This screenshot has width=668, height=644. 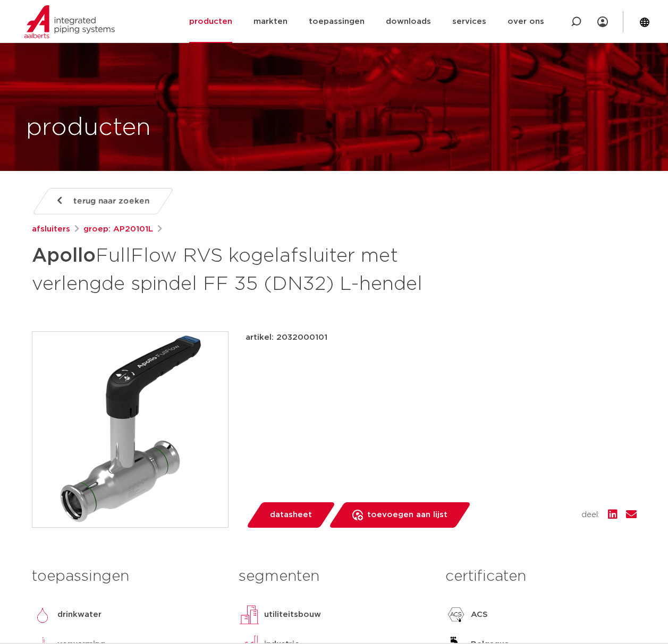 I want to click on a: terug naar zoeken, so click(x=103, y=201).